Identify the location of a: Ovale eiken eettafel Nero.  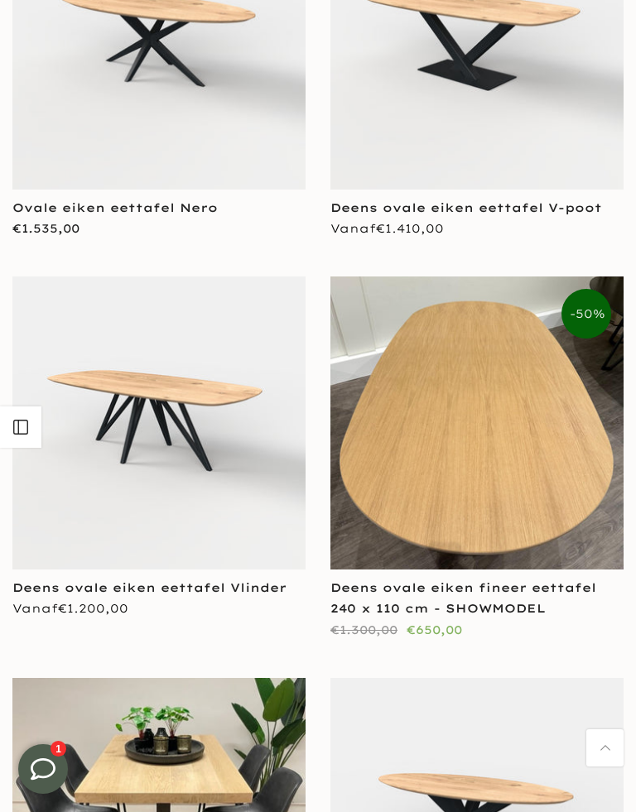
(115, 208).